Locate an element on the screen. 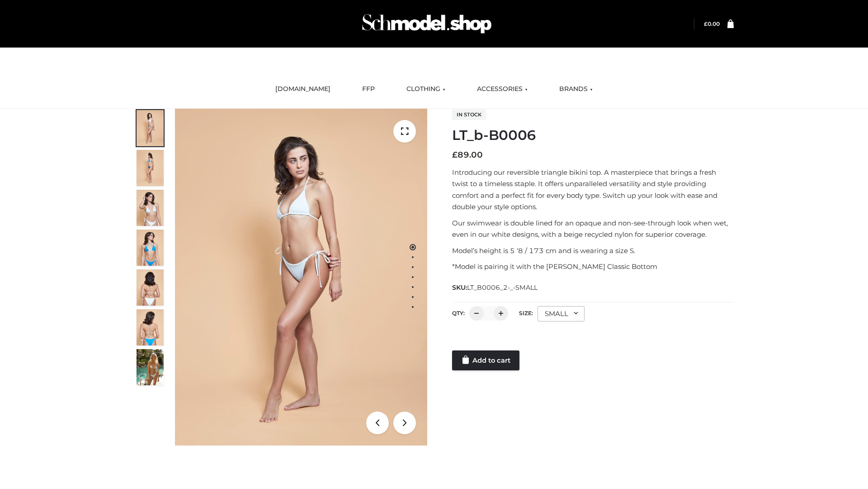  img: ArielClassicBikiniTop_CloudNine_AzureSky_OW114ECO_1 is located at coordinates (301, 277).